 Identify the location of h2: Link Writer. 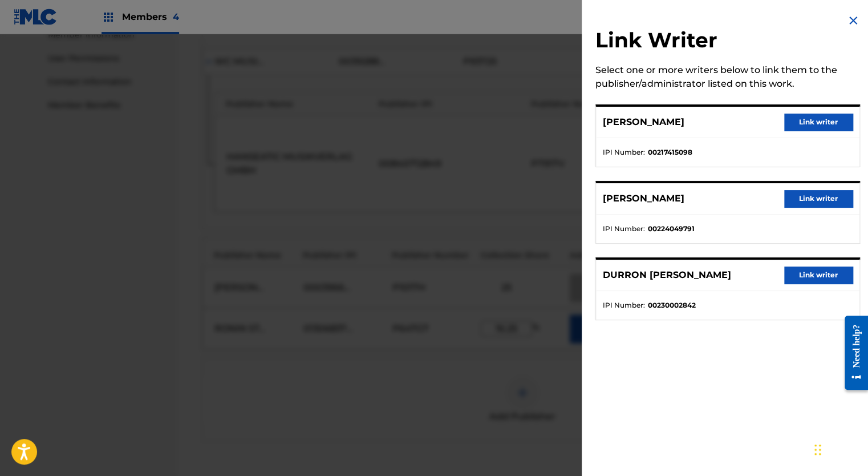
(728, 41).